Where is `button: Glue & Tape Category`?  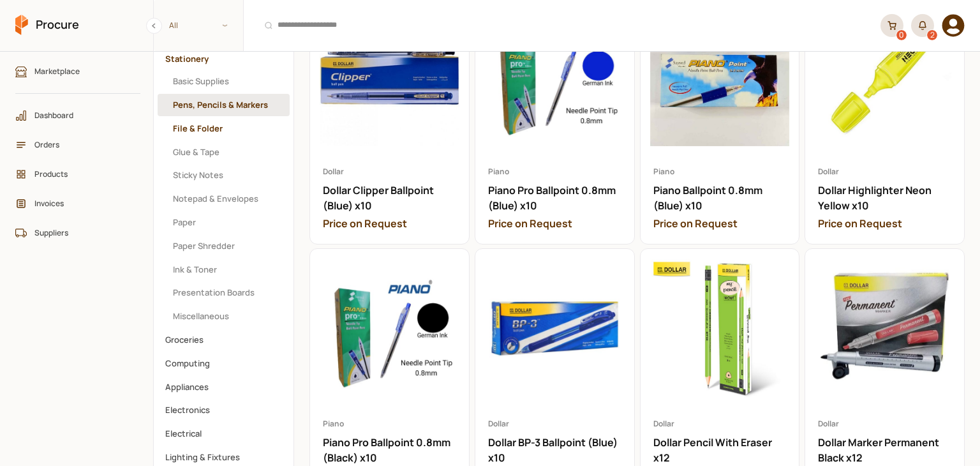
button: Glue & Tape Category is located at coordinates (223, 152).